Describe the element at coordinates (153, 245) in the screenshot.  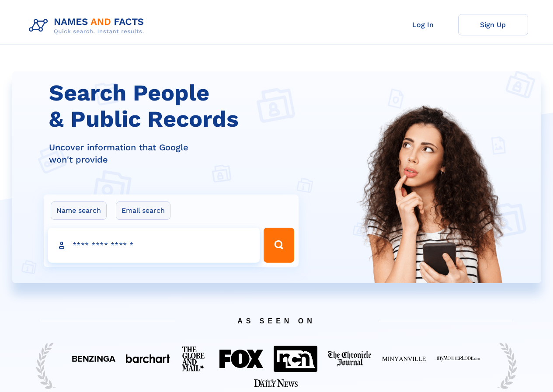
I see `input: search input` at that location.